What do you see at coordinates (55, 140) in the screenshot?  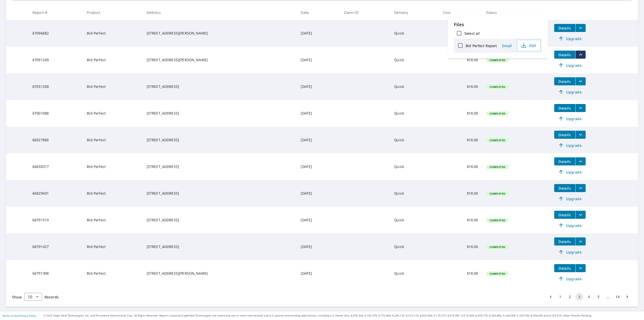 I see `td: 66927866` at bounding box center [55, 140].